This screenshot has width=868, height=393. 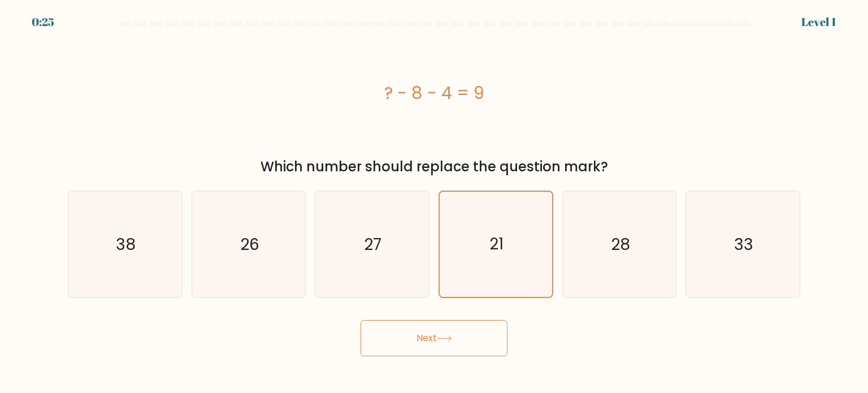 What do you see at coordinates (126, 244) in the screenshot?
I see `text: 38` at bounding box center [126, 244].